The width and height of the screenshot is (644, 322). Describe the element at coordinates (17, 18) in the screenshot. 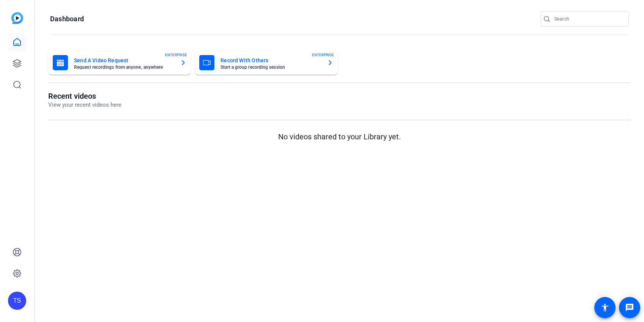

I see `img: blue-gradient.svg` at that location.